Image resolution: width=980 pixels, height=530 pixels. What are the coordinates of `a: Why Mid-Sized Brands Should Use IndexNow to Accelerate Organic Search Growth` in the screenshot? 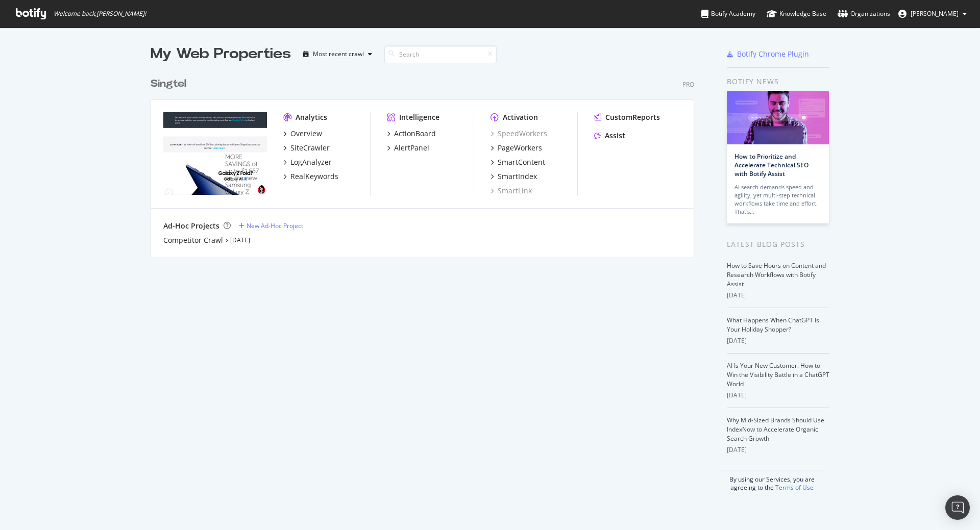 It's located at (775, 429).